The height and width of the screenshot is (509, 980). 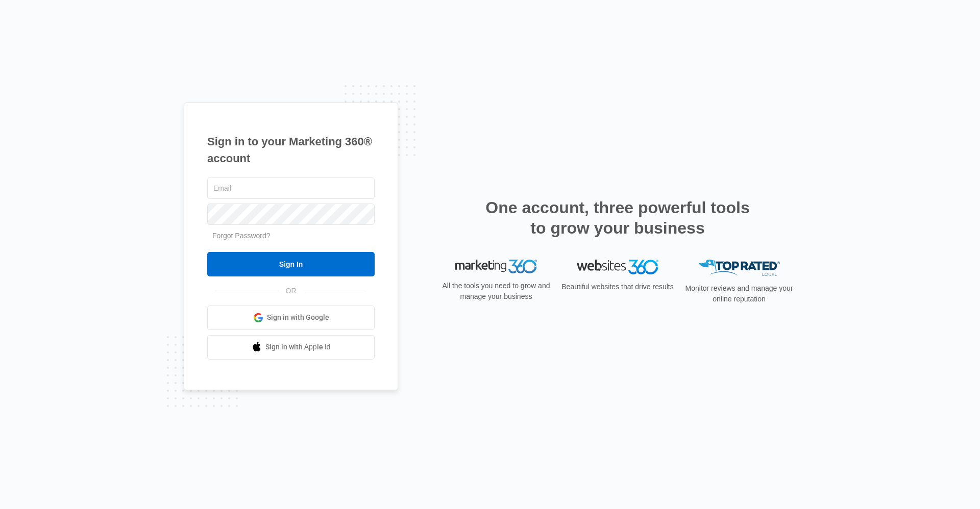 What do you see at coordinates (298, 317) in the screenshot?
I see `span: Sign in with Google` at bounding box center [298, 317].